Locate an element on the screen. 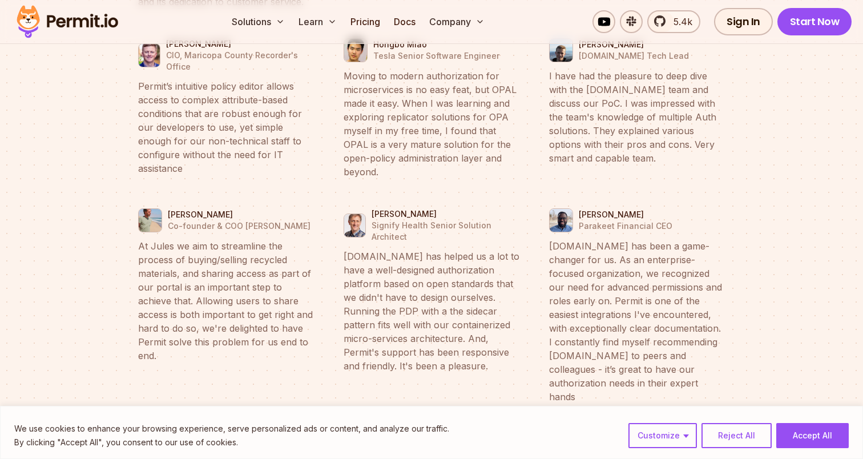 The image size is (863, 459). a: Docs is located at coordinates (405, 22).